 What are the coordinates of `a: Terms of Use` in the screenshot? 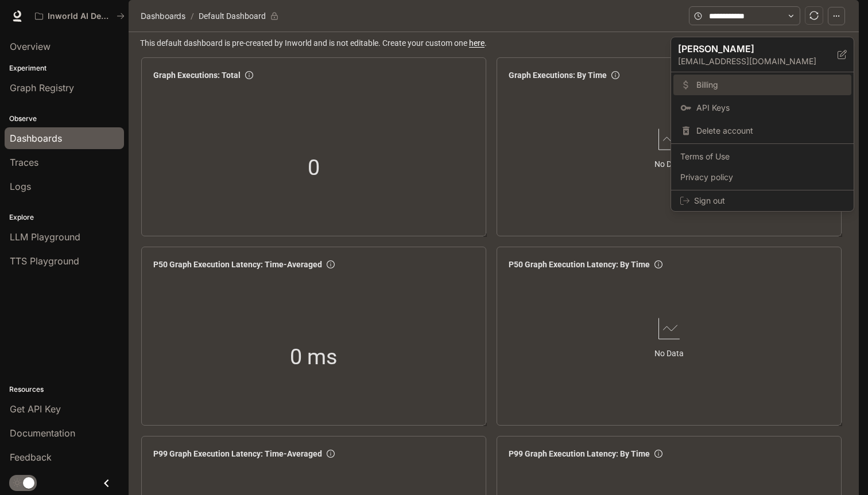 It's located at (763, 156).